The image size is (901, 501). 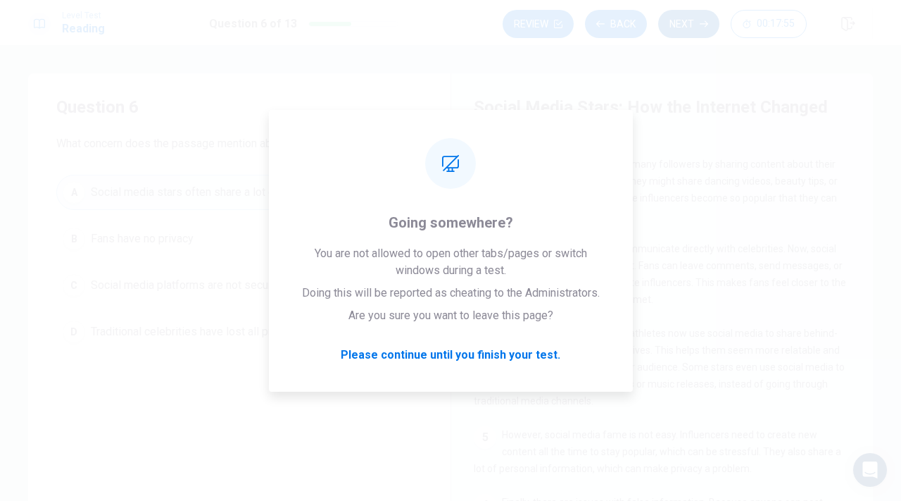 What do you see at coordinates (74, 192) in the screenshot?
I see `div: A` at bounding box center [74, 192].